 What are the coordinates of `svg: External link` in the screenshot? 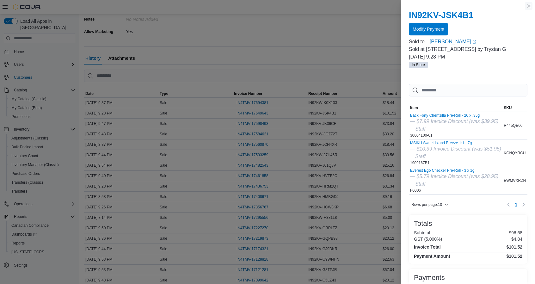 It's located at (474, 42).